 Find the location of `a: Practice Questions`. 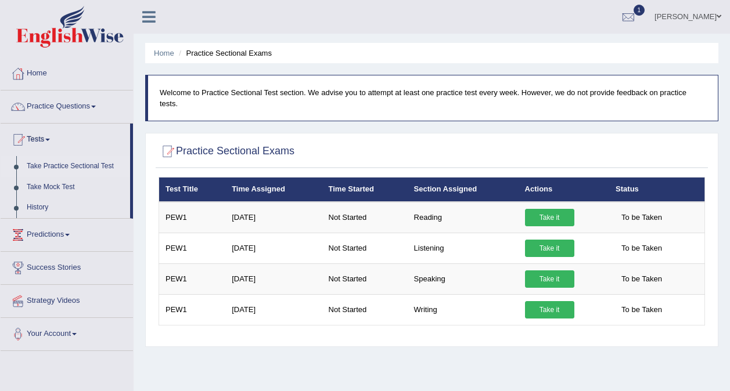

a: Practice Questions is located at coordinates (67, 105).